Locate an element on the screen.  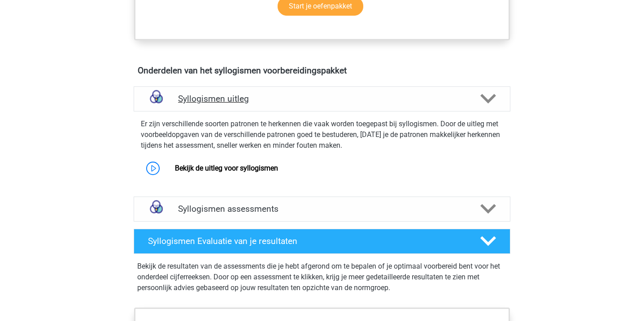
h4: Syllogismen Evaluatie van je resultaten is located at coordinates (307, 241).